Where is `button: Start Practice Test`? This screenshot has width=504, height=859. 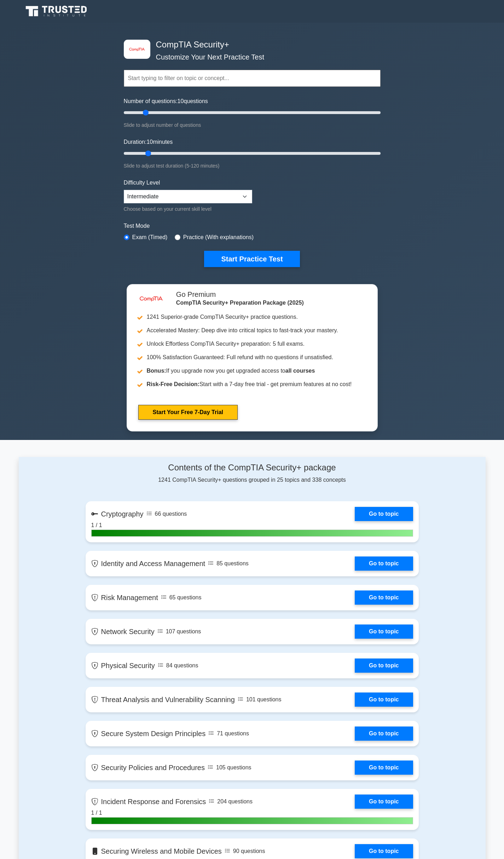 button: Start Practice Test is located at coordinates (252, 259).